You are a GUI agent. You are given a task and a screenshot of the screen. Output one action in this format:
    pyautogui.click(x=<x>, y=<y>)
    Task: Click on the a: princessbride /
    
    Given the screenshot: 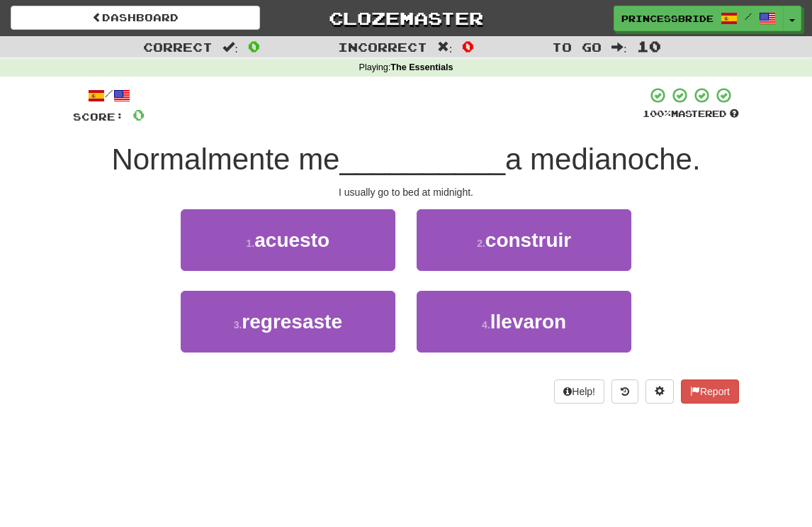 What is the action you would take?
    pyautogui.click(x=698, y=19)
    